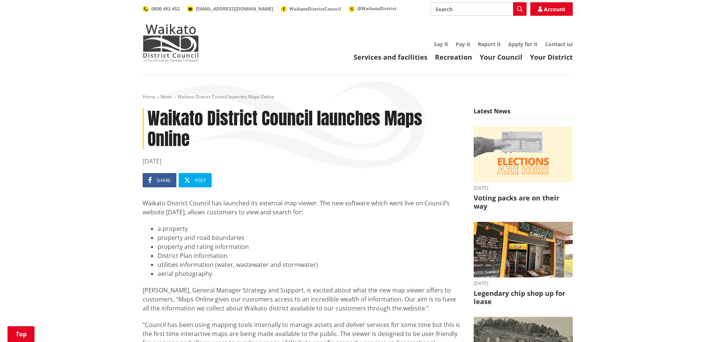  Describe the element at coordinates (523, 250) in the screenshot. I see `img: Jo's takeaways, Papahua Reserve, Raglan` at that location.